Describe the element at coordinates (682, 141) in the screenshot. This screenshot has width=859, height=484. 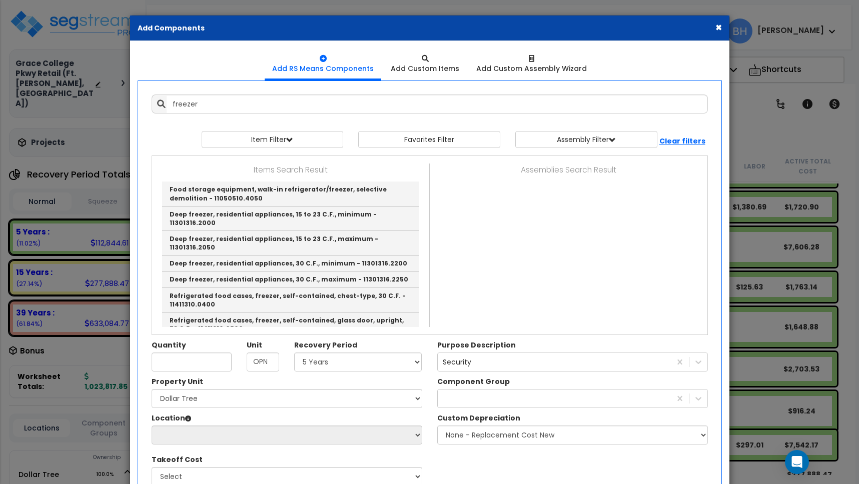
I see `b: Clear filters` at that location.